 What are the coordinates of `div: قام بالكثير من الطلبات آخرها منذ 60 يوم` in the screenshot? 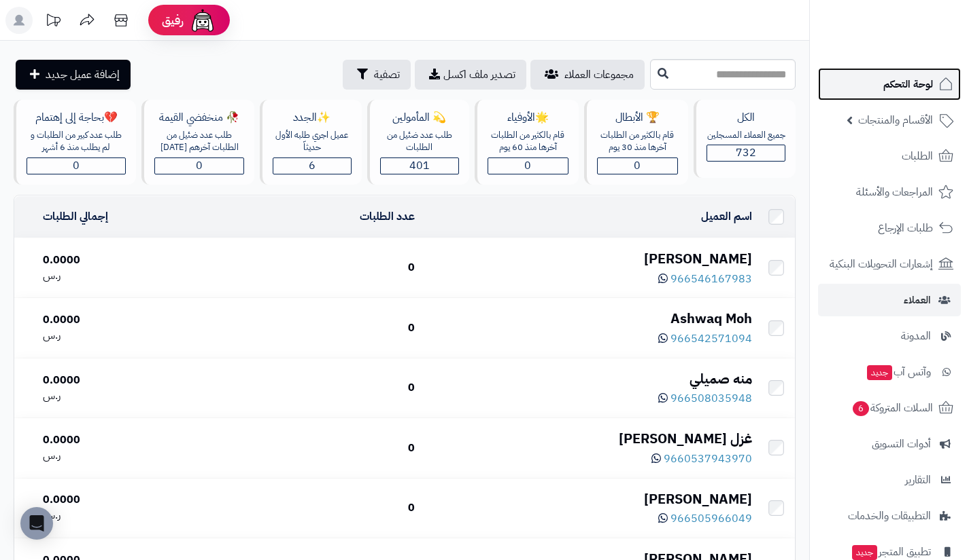 It's located at (528, 142).